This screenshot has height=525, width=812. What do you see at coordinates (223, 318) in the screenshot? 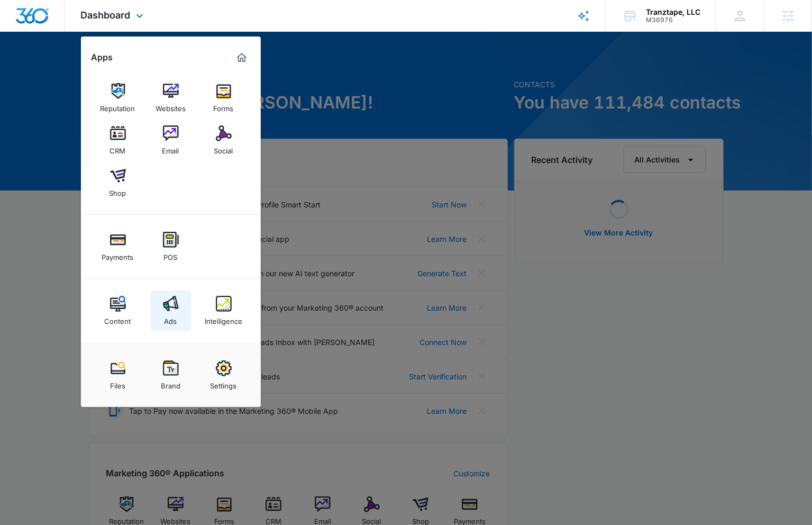
I see `div: Intelligence` at bounding box center [223, 318].